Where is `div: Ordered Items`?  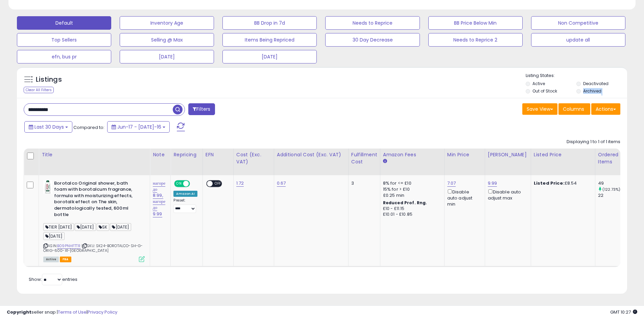 div: Ordered Items is located at coordinates (610, 158).